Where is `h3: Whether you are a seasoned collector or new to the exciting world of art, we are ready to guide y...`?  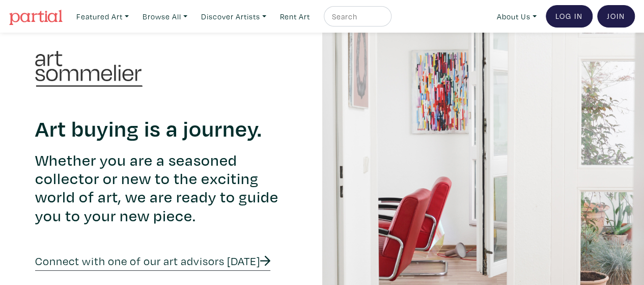
h3: Whether you are a seasoned collector or new to the exciting world of art, we are ready to guide y... is located at coordinates (161, 188).